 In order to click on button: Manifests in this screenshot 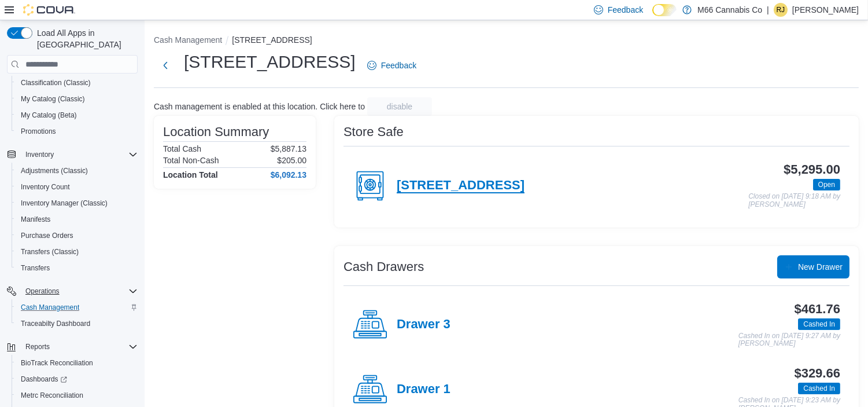, I will do `click(77, 220)`.